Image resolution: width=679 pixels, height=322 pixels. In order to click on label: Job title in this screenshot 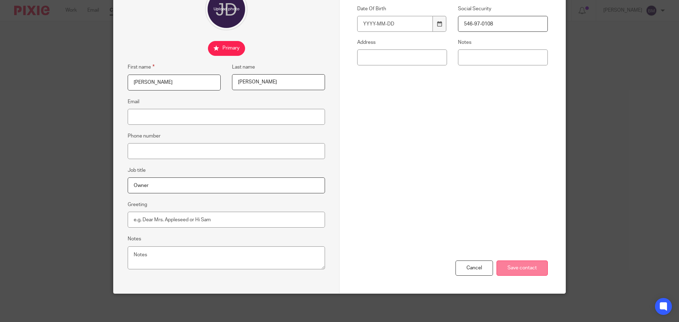, I will do `click(137, 171)`.